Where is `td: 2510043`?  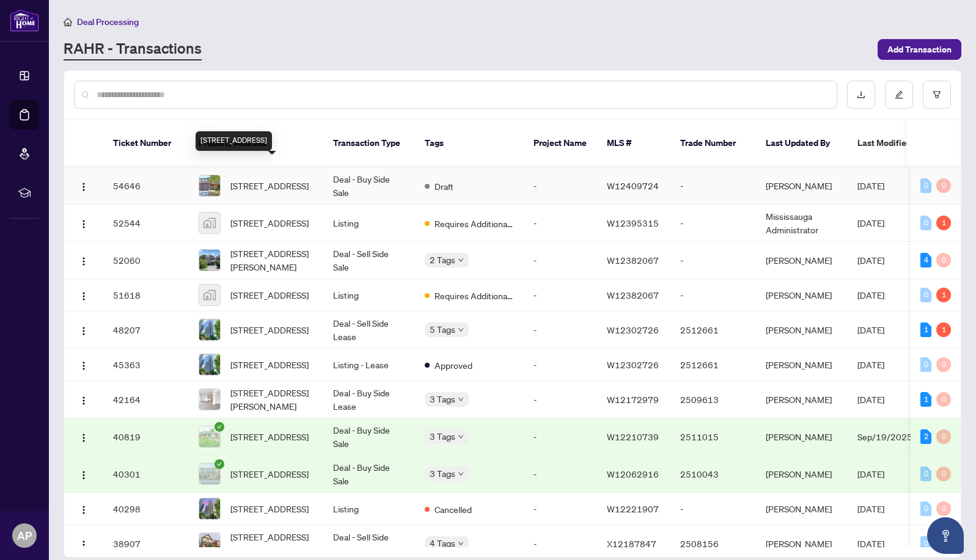
td: 2510043 is located at coordinates (713, 474).